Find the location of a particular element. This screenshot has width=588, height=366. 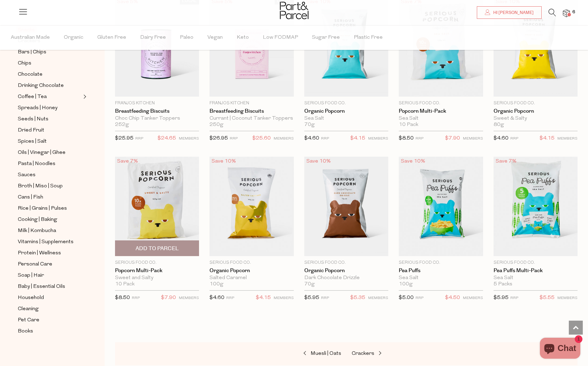

span: $5.55 is located at coordinates (547, 298).